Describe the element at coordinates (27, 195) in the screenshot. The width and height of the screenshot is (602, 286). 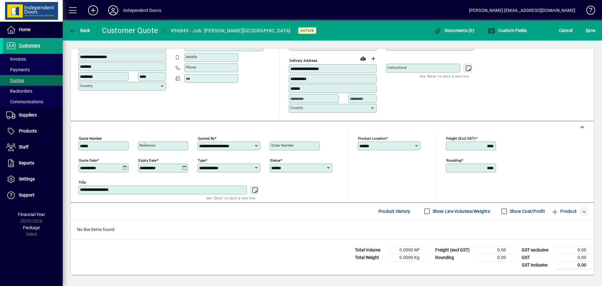
I see `span: Support` at that location.